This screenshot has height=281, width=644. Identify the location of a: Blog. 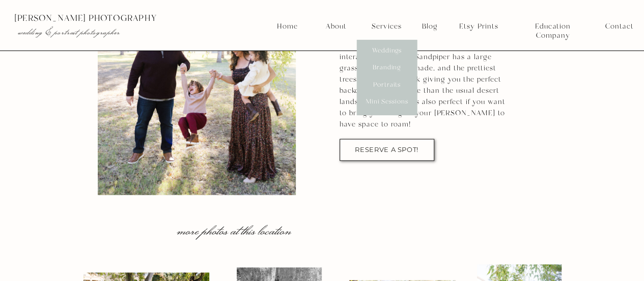
(430, 27).